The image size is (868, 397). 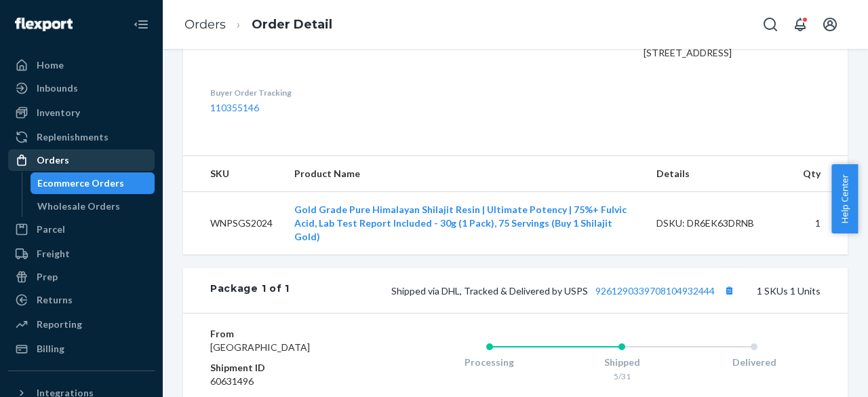 I want to click on div: Inbounds, so click(x=57, y=88).